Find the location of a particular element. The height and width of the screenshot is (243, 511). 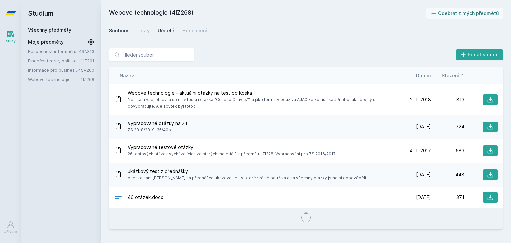

a: Přidat soubor is located at coordinates (480, 55).